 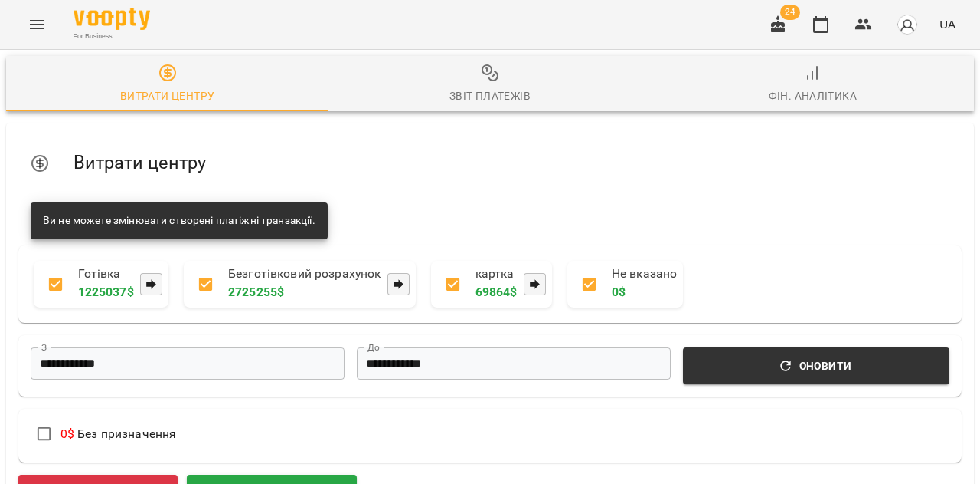 What do you see at coordinates (168, 96) in the screenshot?
I see `div: Витрати центру` at bounding box center [168, 96].